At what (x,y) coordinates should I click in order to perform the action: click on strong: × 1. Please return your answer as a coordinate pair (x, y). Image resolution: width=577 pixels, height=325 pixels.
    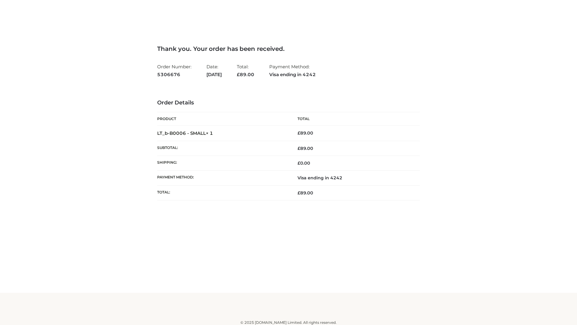
    Looking at the image, I should click on (209, 133).